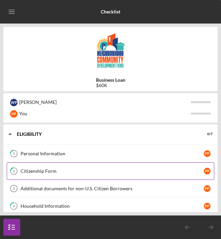 This screenshot has height=239, width=221. Describe the element at coordinates (110, 50) in the screenshot. I see `img: Product logo` at that location.